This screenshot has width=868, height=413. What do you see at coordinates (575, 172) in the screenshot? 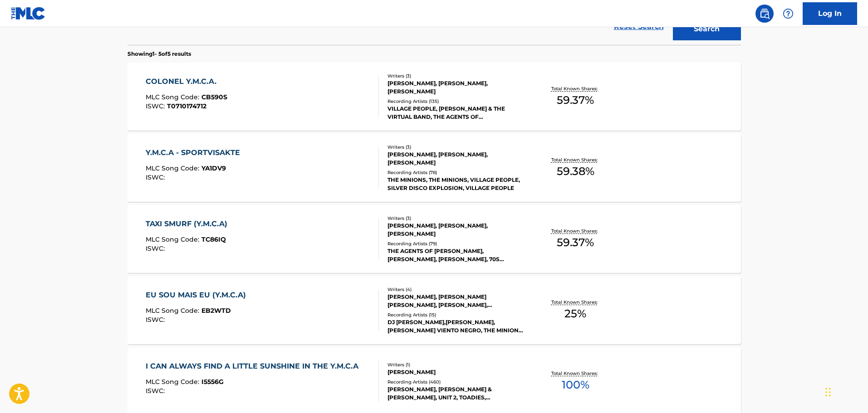
I see `span: 59.38 %` at bounding box center [575, 172].